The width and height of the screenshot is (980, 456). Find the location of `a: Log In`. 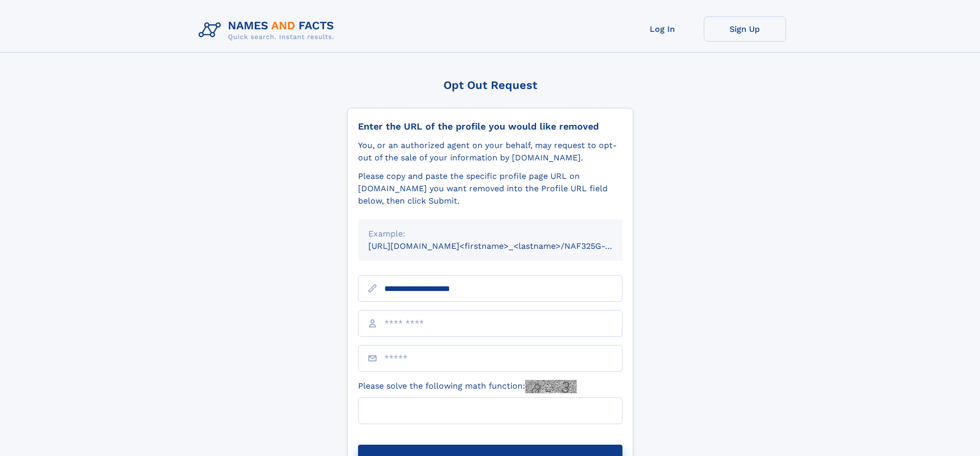

a: Log In is located at coordinates (663, 29).